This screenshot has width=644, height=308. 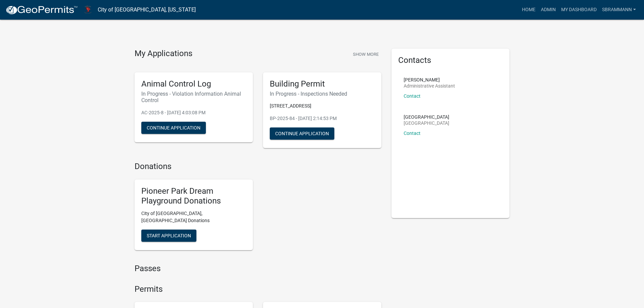 What do you see at coordinates (450, 60) in the screenshot?
I see `h5: Contacts` at bounding box center [450, 60].